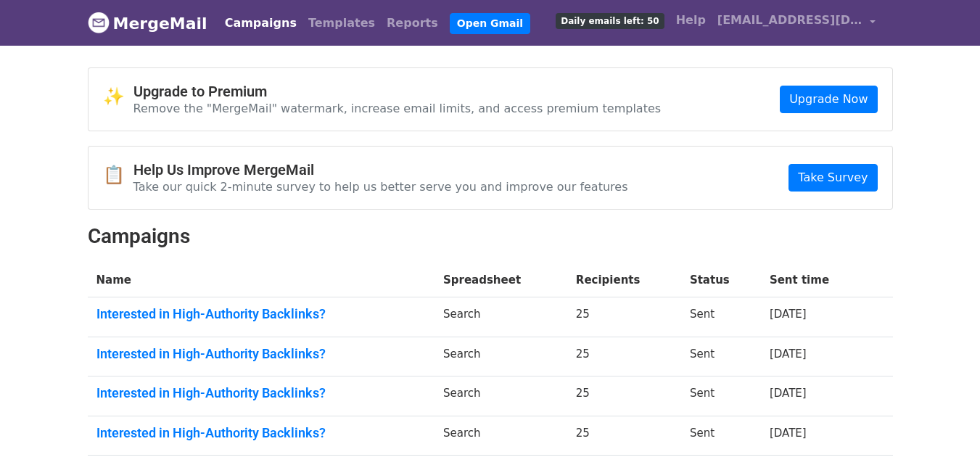 Image resolution: width=980 pixels, height=465 pixels. What do you see at coordinates (397, 108) in the screenshot?
I see `p: Remove the "MergeMail" watermark, increase email limits, and access premium templates` at bounding box center [397, 108].